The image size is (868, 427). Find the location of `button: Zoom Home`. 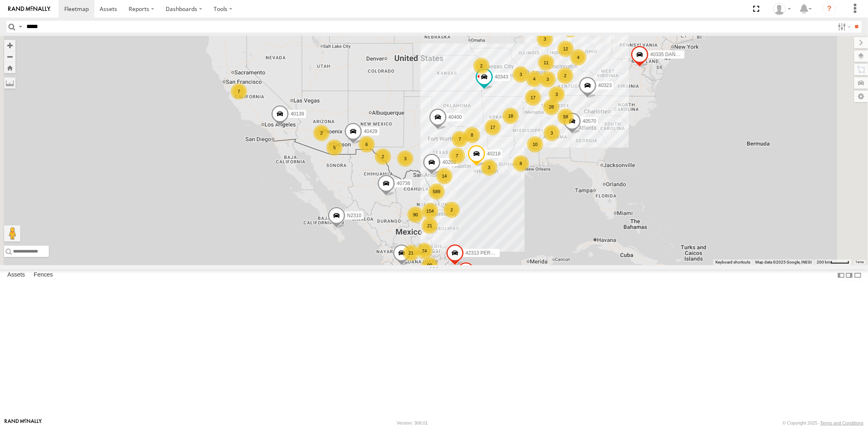

button: Zoom Home is located at coordinates (10, 68).